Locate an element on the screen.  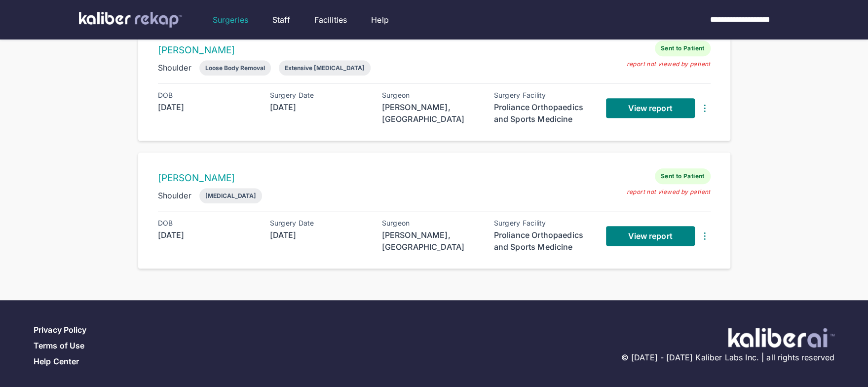
div: Staff is located at coordinates (281, 20).